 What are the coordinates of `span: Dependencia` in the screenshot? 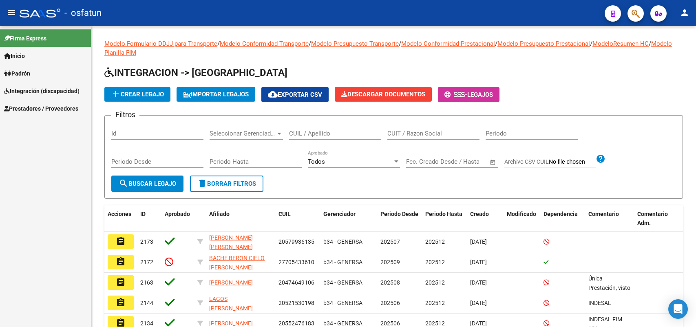 It's located at (561, 214).